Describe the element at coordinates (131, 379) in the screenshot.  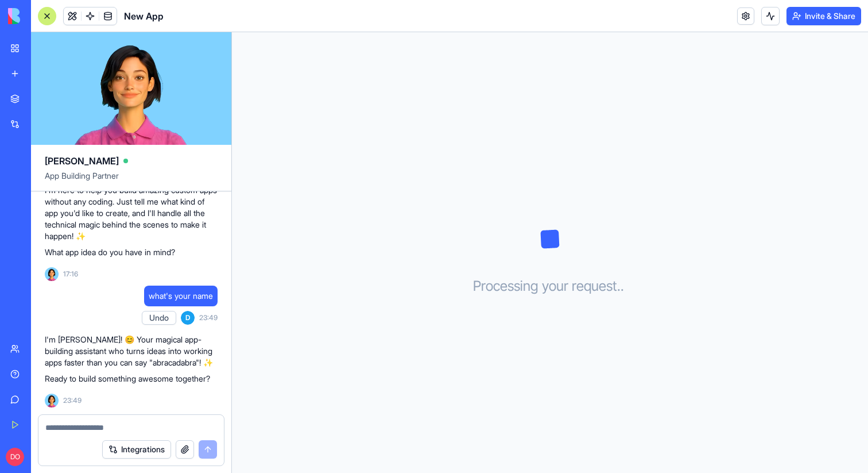
I see `p: Ready to build something awesome together?` at that location.